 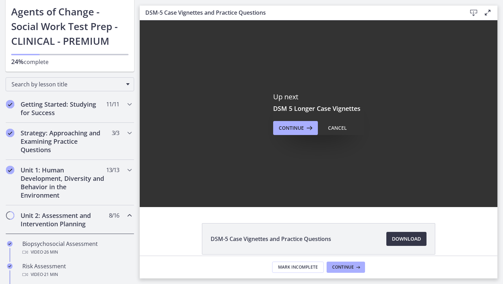 I want to click on h3: DSM 5 Longer Case Vignettes, so click(x=319, y=108).